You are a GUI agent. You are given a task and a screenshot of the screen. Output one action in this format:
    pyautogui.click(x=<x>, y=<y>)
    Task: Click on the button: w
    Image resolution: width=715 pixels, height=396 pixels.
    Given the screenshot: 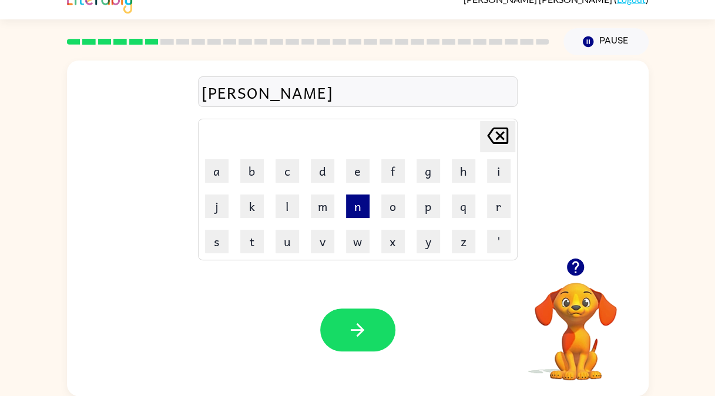 What is the action you would take?
    pyautogui.click(x=358, y=241)
    